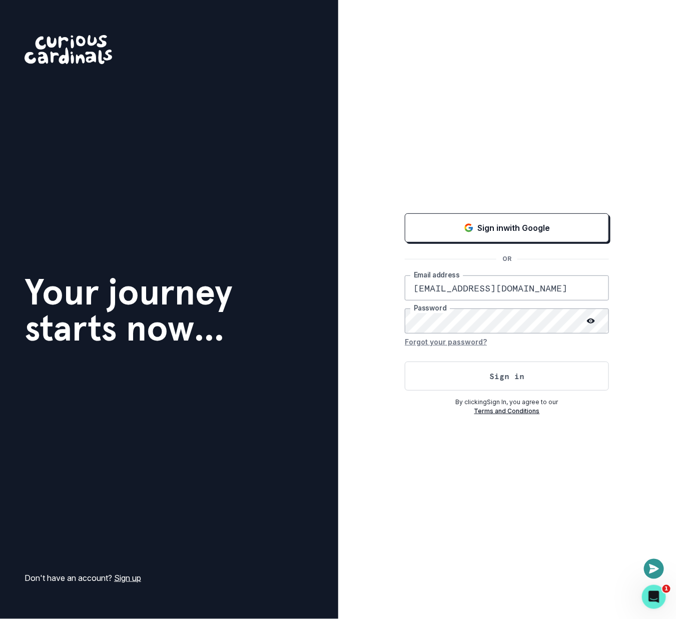 This screenshot has height=619, width=676. What do you see at coordinates (83, 578) in the screenshot?
I see `p: Don't have an account?` at bounding box center [83, 578].